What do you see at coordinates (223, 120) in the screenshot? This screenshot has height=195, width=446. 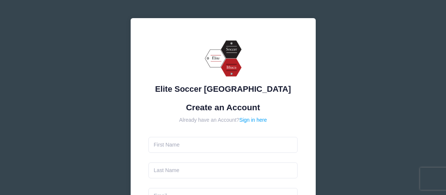 I see `div: Already have an Account?` at bounding box center [223, 120].